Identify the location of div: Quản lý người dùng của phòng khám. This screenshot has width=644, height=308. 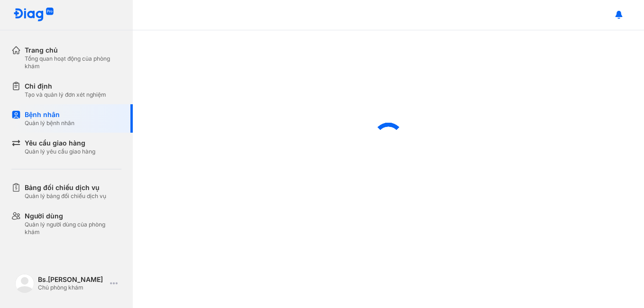
(73, 228).